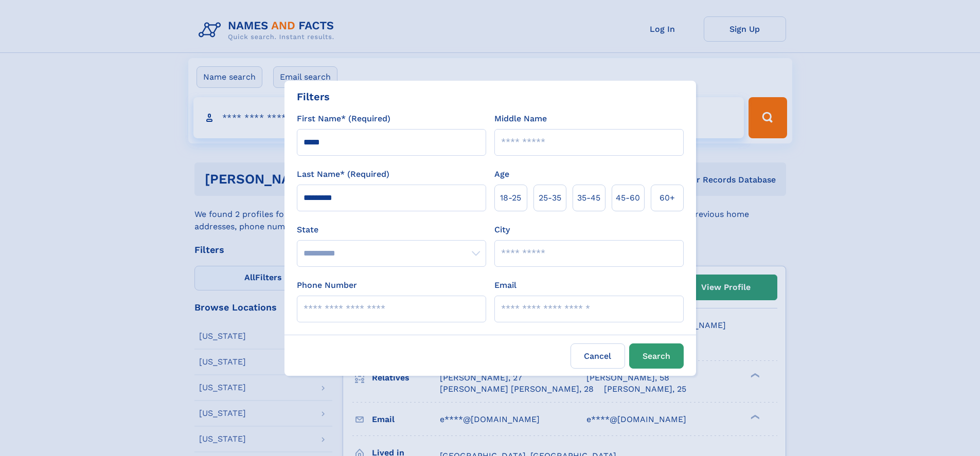 The width and height of the screenshot is (980, 456). What do you see at coordinates (313, 97) in the screenshot?
I see `div: Filters` at bounding box center [313, 97].